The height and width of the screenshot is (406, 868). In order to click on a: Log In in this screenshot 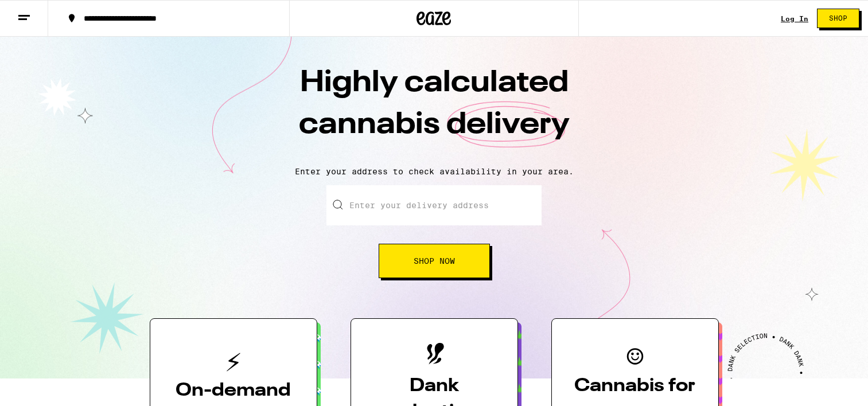, I will do `click(794, 19)`.